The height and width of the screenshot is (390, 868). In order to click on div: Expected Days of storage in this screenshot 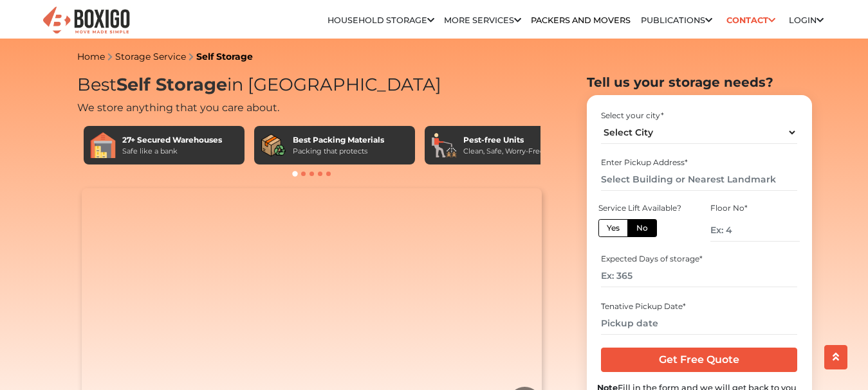, I will do `click(699, 259)`.